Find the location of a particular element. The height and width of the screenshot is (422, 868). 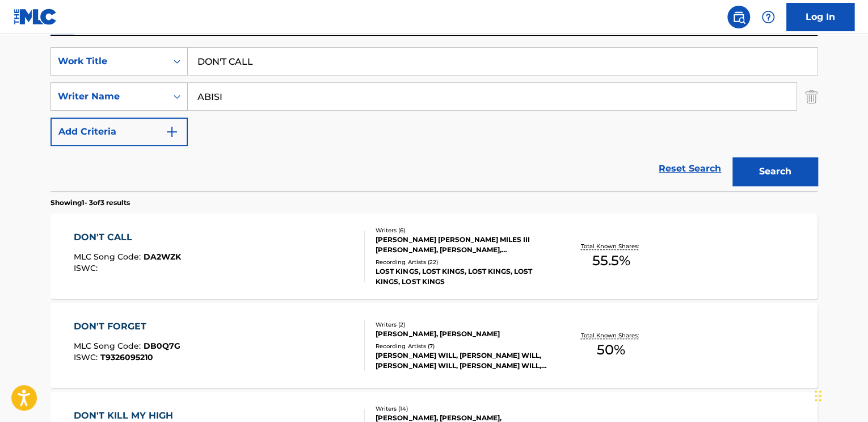

img: MLC Logo is located at coordinates (35, 17).